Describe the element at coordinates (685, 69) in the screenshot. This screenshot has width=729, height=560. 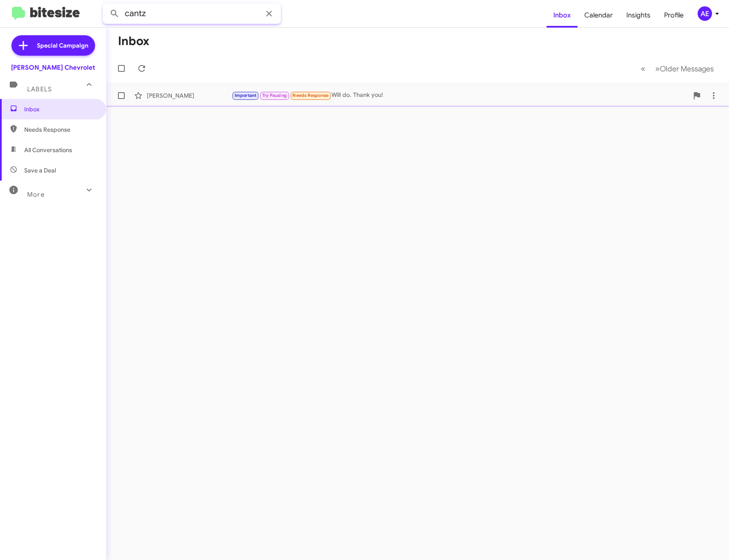
I see `button: Next` at that location.